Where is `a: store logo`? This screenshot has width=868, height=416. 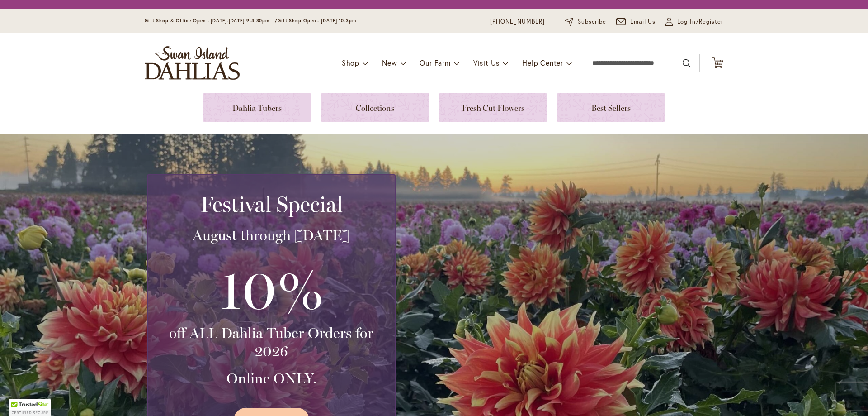
a: store logo is located at coordinates (192, 63).